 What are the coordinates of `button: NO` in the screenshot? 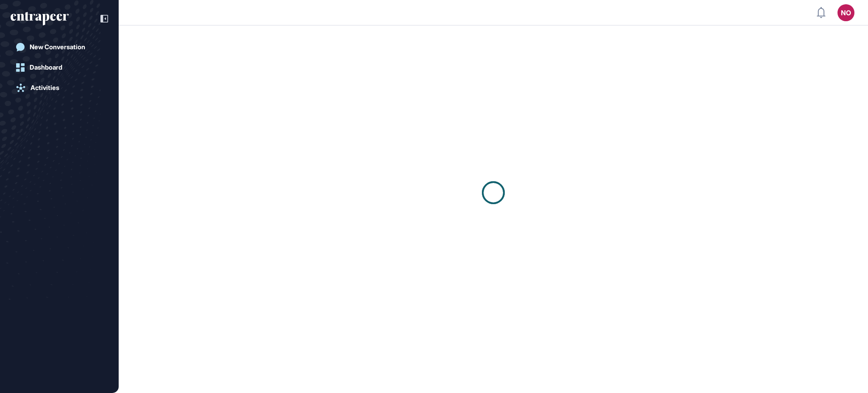 It's located at (846, 13).